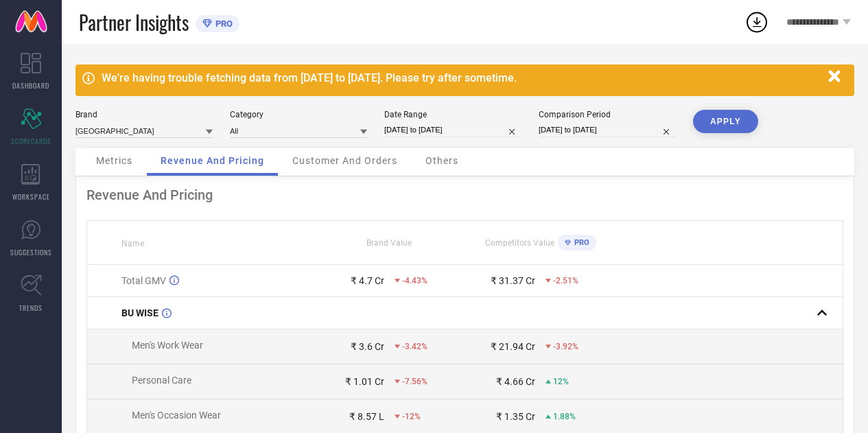 This screenshot has height=433, width=868. What do you see at coordinates (513, 280) in the screenshot?
I see `div: ₹ 31.37 Cr` at bounding box center [513, 280].